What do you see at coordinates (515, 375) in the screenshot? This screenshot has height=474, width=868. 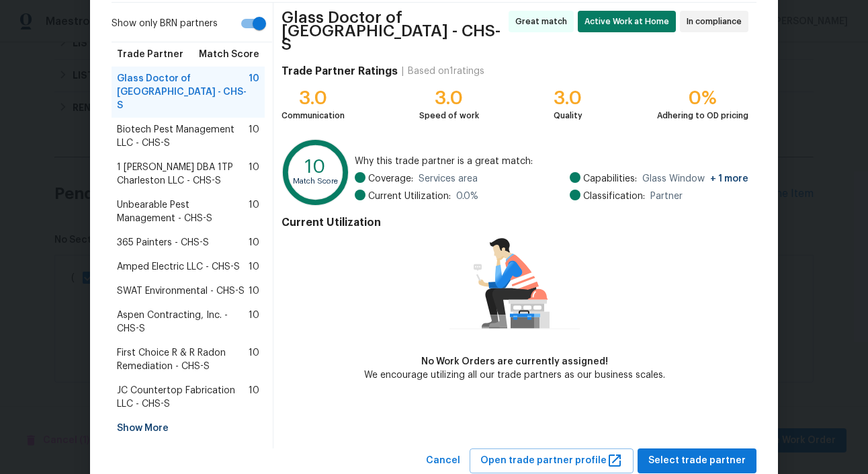 I see `div: We encourage utilizing all our trade partners as our business scales.` at bounding box center [515, 375].